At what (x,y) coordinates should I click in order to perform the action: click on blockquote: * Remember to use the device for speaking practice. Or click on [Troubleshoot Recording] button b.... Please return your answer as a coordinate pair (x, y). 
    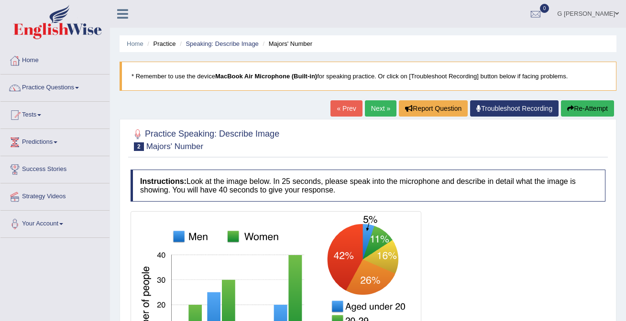
    Looking at the image, I should click on (368, 76).